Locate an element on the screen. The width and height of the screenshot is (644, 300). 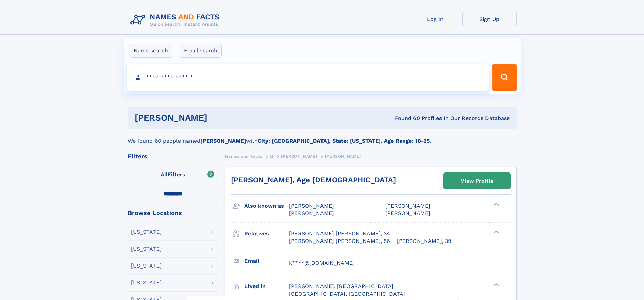
input: search input is located at coordinates (308, 77).